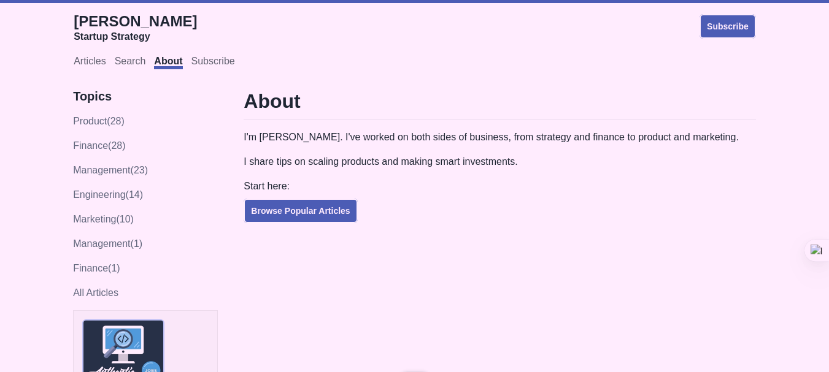 Image resolution: width=829 pixels, height=372 pixels. Describe the element at coordinates (145, 96) in the screenshot. I see `h3: Topics` at that location.